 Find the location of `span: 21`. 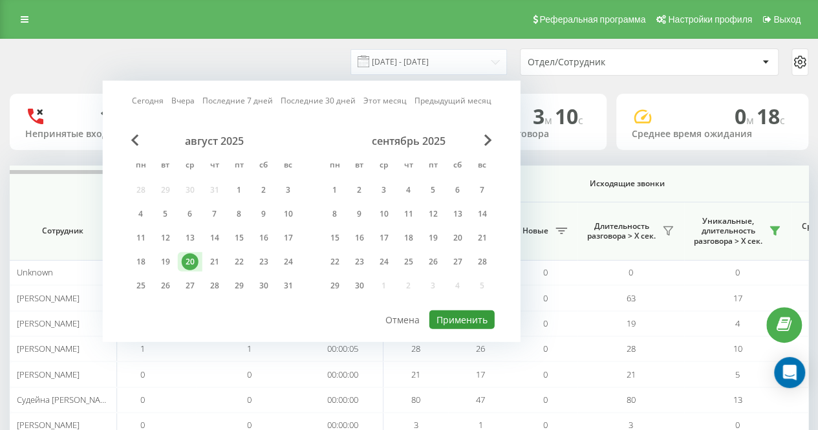

span: 21 is located at coordinates (416, 374).